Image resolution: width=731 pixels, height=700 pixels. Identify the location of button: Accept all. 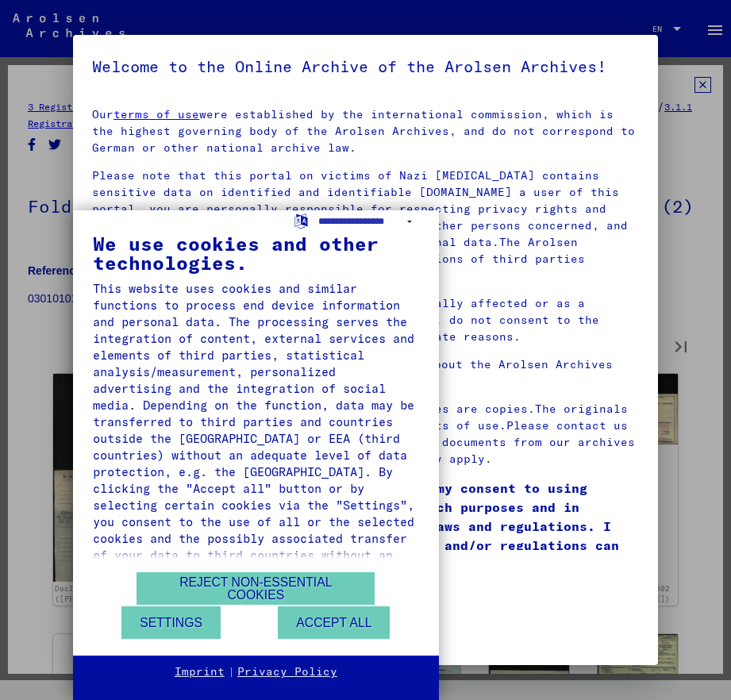
(334, 622).